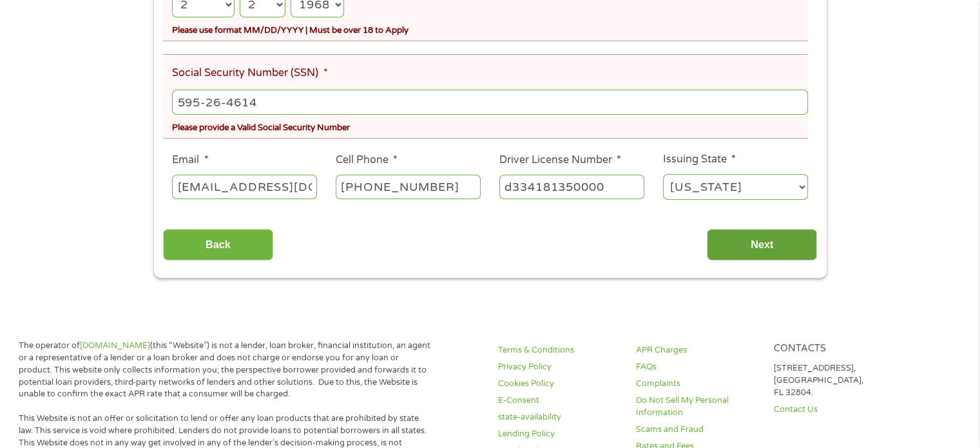  What do you see at coordinates (697, 350) in the screenshot?
I see `a: APR Charges` at bounding box center [697, 350].